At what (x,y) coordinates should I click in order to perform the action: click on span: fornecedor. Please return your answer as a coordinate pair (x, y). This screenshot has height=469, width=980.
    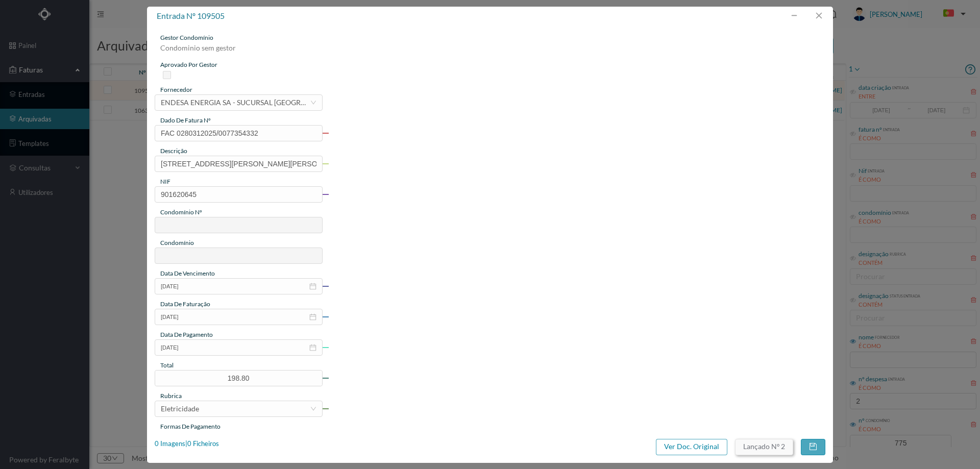
    Looking at the image, I should click on (176, 89).